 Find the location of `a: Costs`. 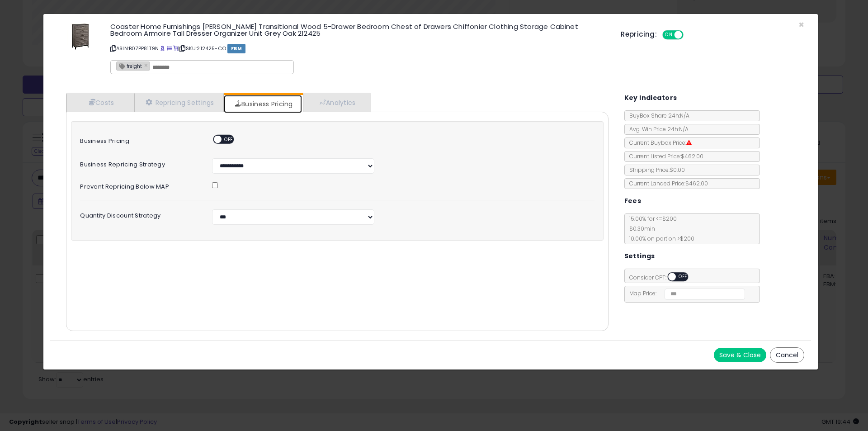

a: Costs is located at coordinates (100, 102).